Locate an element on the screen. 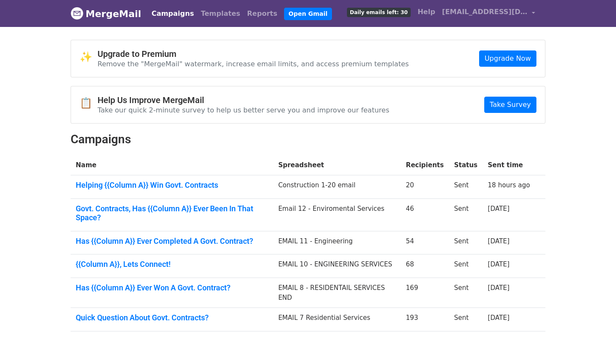  a: MergeMail is located at coordinates (106, 14).